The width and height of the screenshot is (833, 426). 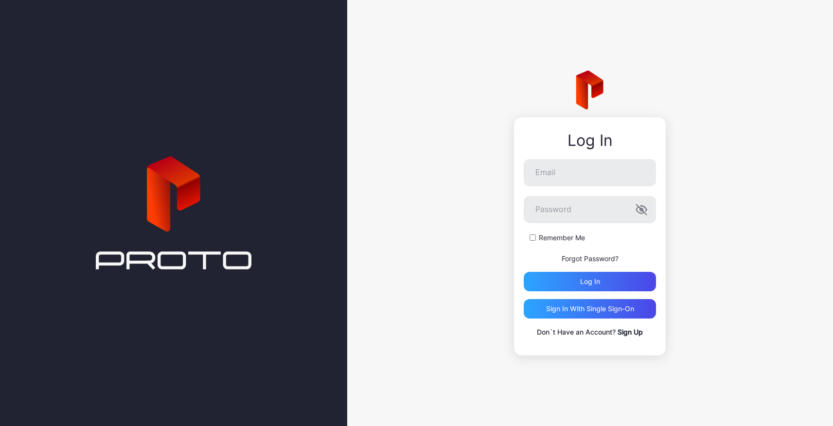 I want to click on button: Sign in With Single Sign-On, so click(x=590, y=309).